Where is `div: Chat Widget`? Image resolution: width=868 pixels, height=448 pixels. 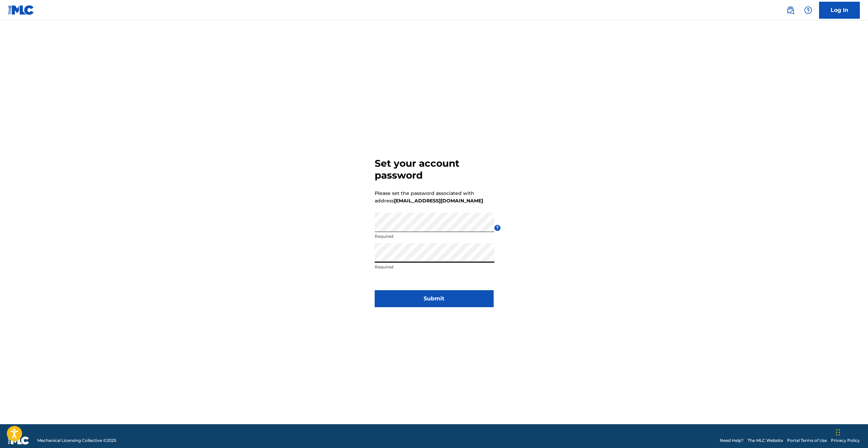
div: Chat Widget is located at coordinates (851, 432).